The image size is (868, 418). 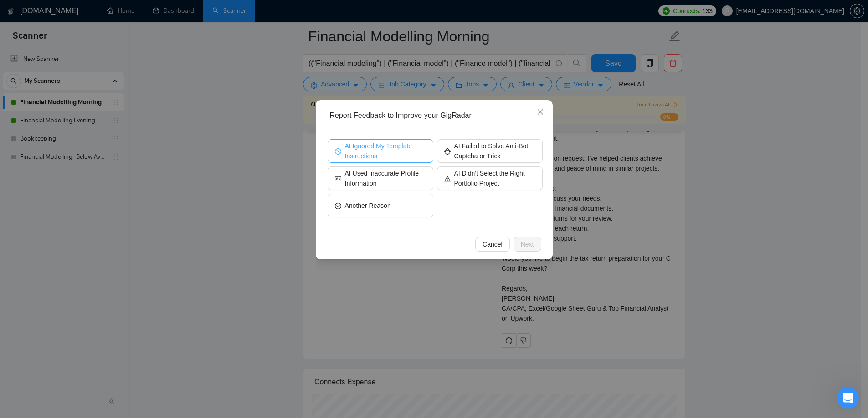 I want to click on button: Cancel, so click(x=492, y=244).